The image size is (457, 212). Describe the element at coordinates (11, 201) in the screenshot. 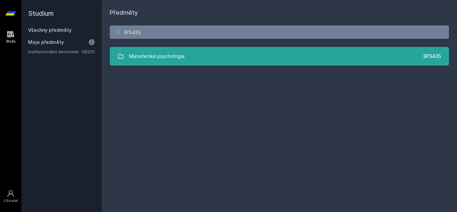

I see `div: Uživatel` at that location.